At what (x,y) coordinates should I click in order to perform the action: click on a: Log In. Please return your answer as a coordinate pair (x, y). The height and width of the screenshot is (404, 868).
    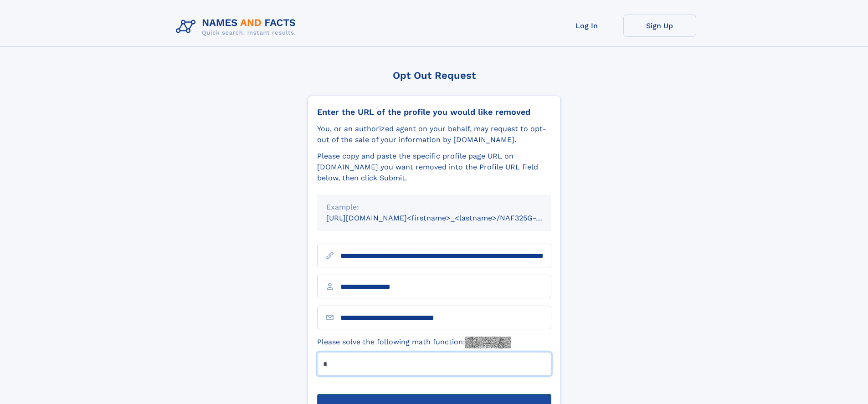
    Looking at the image, I should click on (587, 26).